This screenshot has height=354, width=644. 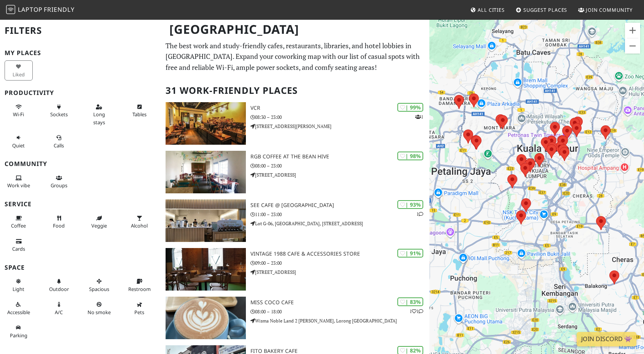 What do you see at coordinates (18, 289) in the screenshot?
I see `span: Natural light` at bounding box center [18, 289].